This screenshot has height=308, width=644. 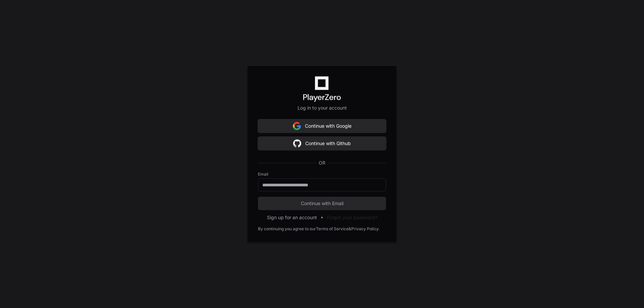 What do you see at coordinates (292, 218) in the screenshot?
I see `button: Sign up for an account` at bounding box center [292, 218].